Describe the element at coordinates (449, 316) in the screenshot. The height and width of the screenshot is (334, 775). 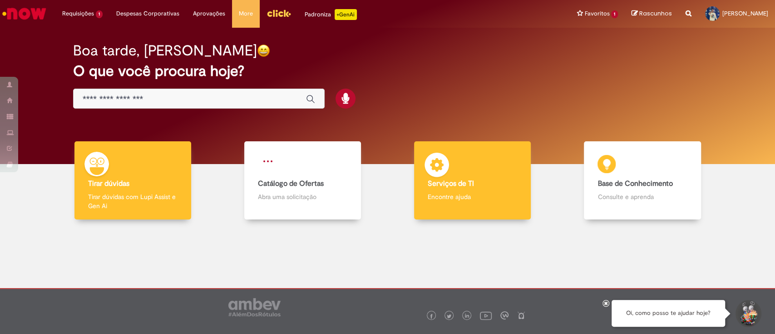
I see `img: logo_footer_twitter.png` at that location.